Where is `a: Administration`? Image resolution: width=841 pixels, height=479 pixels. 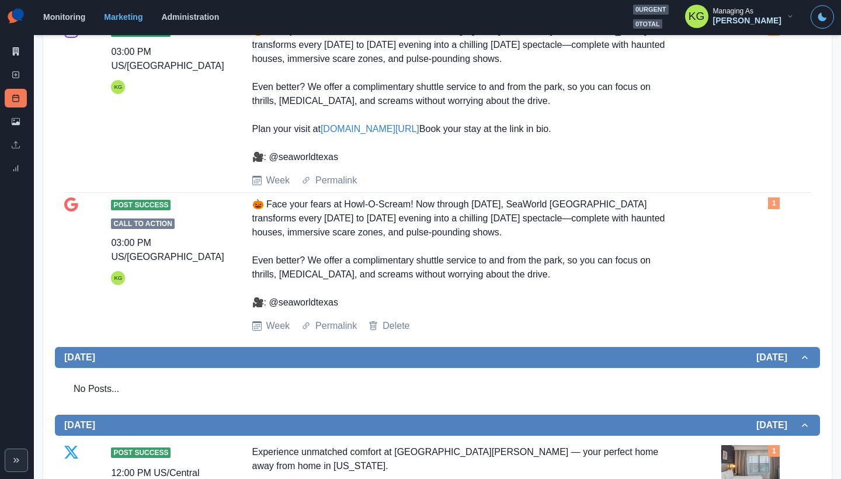 a: Administration is located at coordinates (190, 17).